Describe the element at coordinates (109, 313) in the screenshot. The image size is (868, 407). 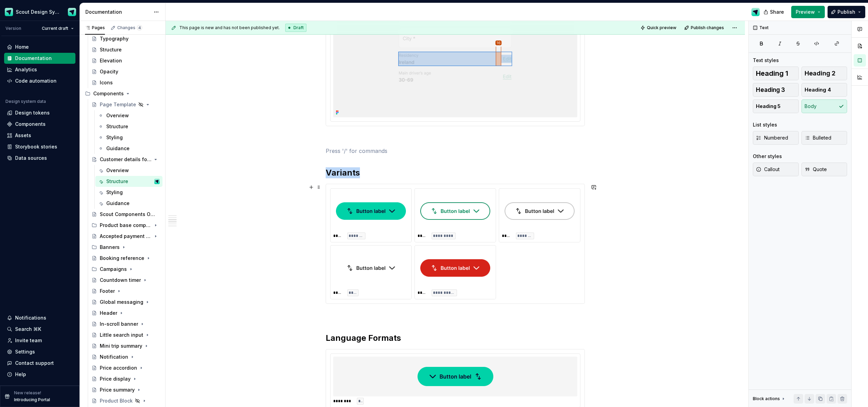
I see `div: Header` at that location.